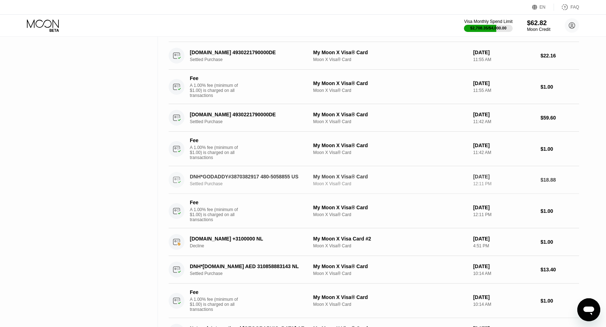  What do you see at coordinates (559, 56) in the screenshot?
I see `div: $22.16` at bounding box center [559, 56].